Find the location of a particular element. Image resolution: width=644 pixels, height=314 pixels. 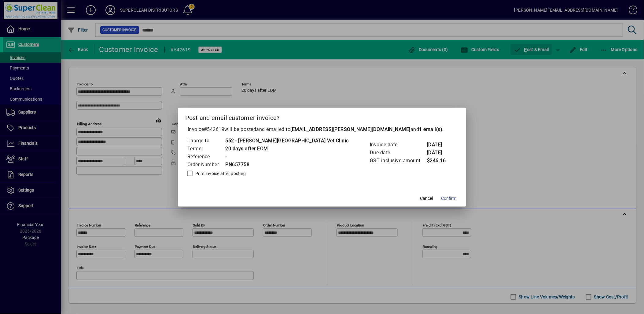

p: Invoice will be posted . is located at coordinates (322, 129).